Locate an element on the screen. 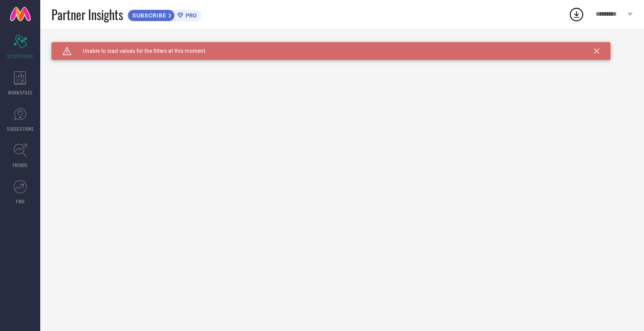 Image resolution: width=644 pixels, height=331 pixels. span: FWD is located at coordinates (20, 201).